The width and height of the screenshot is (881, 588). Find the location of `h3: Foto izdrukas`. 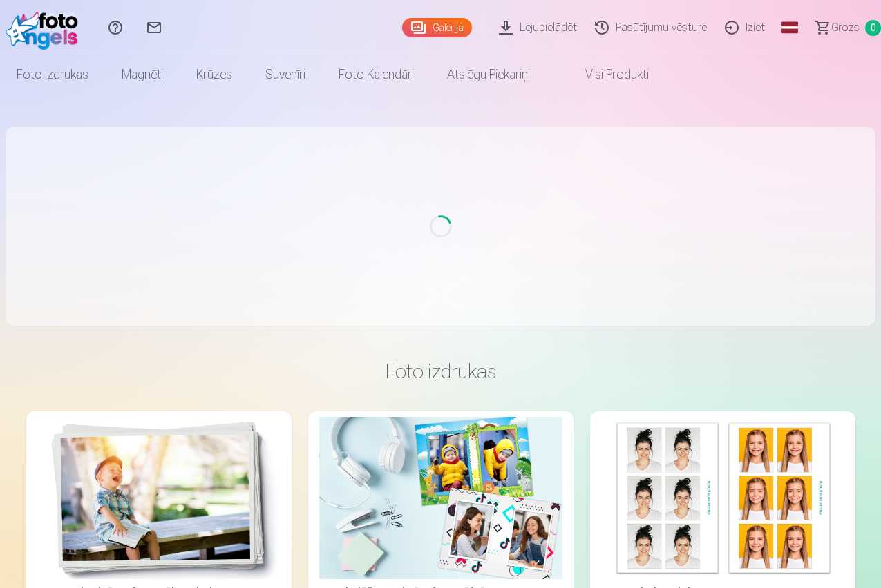

h3: Foto izdrukas is located at coordinates (441, 371).